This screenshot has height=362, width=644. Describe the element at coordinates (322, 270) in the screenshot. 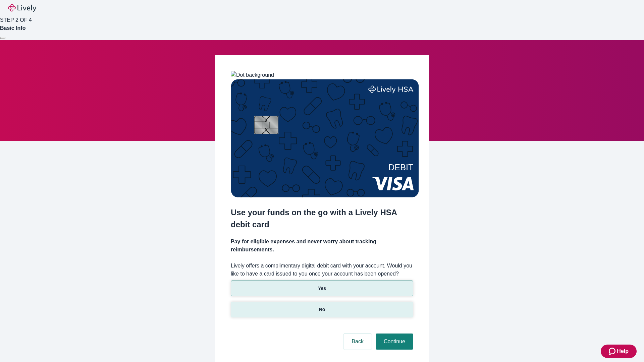

I see `label: Lively offers a complimentary digital debit card with your account. Would you like to have a card...` at that location.